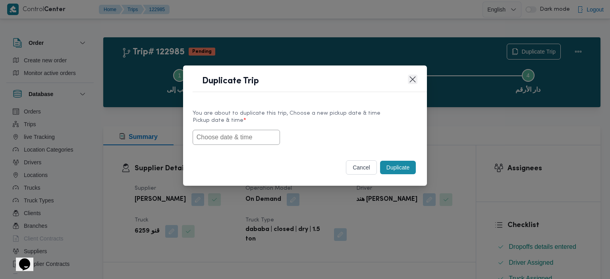  I want to click on button: cancel, so click(361, 167).